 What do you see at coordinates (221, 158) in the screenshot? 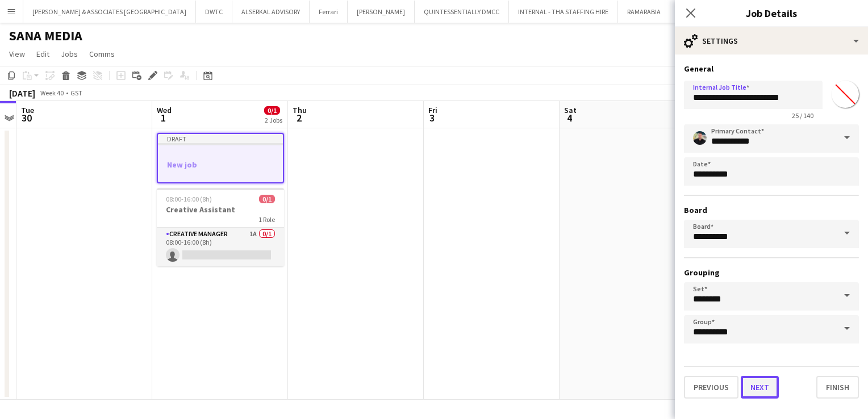
I see `div: DraftNew job` at bounding box center [221, 158].